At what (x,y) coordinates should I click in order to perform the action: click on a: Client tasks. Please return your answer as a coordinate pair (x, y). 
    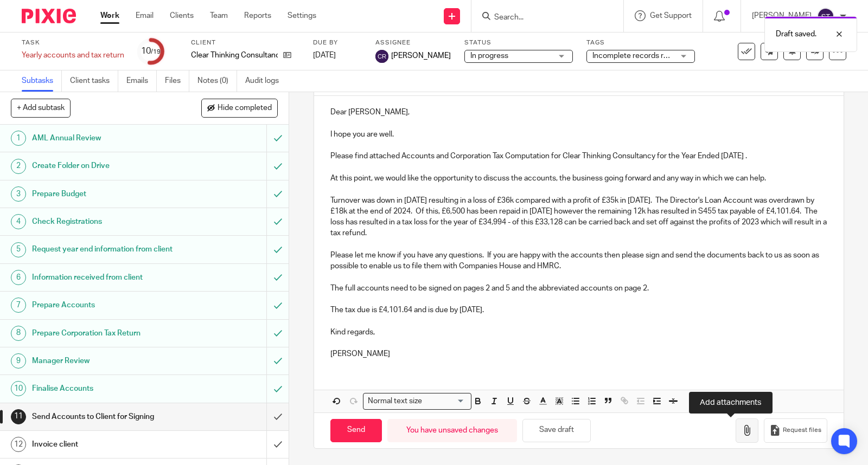
    Looking at the image, I should click on (94, 81).